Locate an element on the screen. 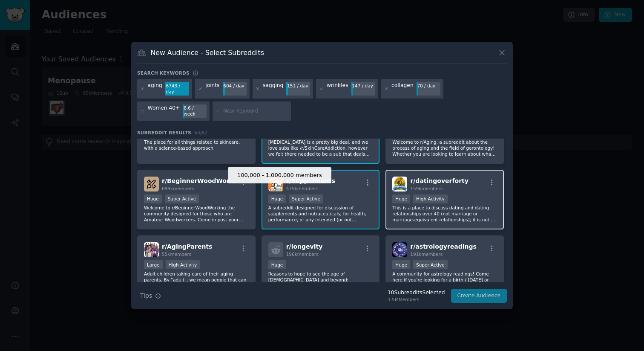 The height and width of the screenshot is (351, 644). span: 159k members is located at coordinates (427, 189).